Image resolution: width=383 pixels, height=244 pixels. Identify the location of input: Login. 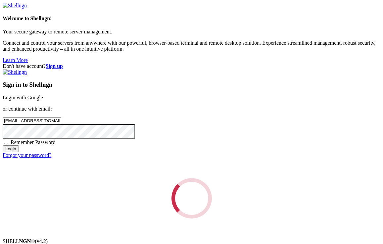
(11, 149).